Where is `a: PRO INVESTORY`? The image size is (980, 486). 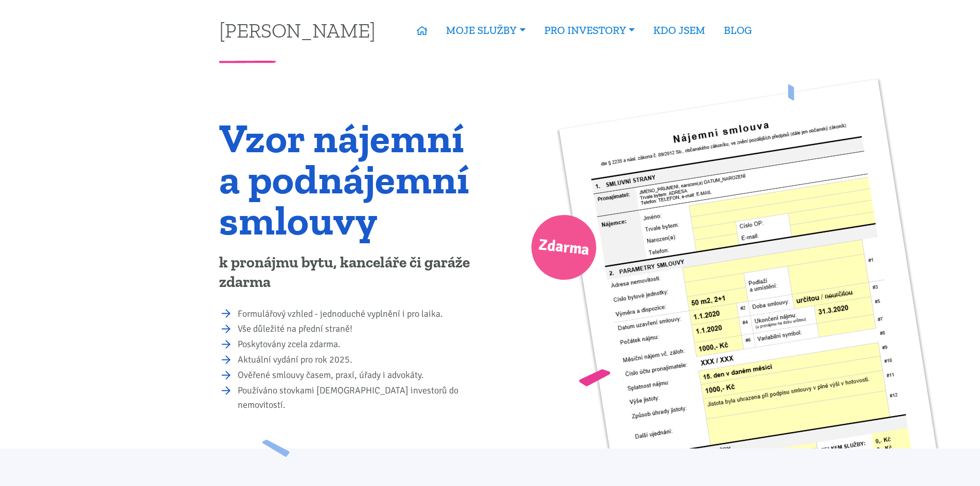 a: PRO INVESTORY is located at coordinates (589, 30).